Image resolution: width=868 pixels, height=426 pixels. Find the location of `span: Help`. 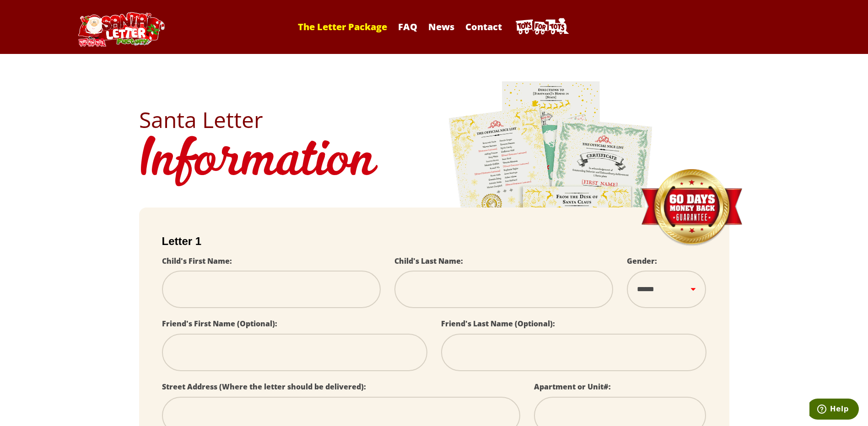

span: Help is located at coordinates (30, 10).